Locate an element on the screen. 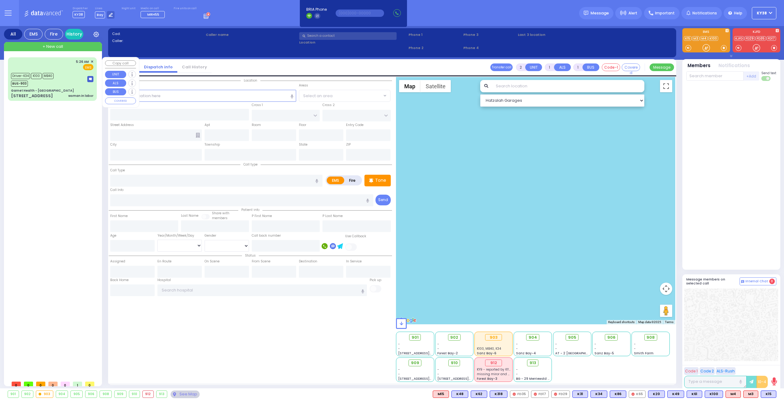  button: BUS is located at coordinates (115, 92).